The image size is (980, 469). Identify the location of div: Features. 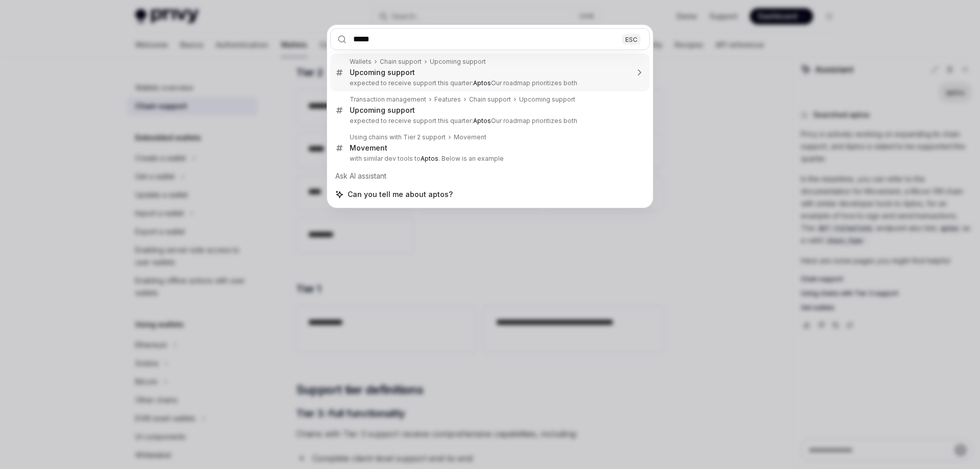
(448, 100).